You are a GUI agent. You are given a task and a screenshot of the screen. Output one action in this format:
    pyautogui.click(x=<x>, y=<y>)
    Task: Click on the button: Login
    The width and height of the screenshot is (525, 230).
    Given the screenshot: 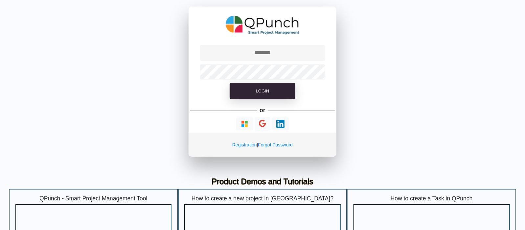 What is the action you would take?
    pyautogui.click(x=263, y=91)
    